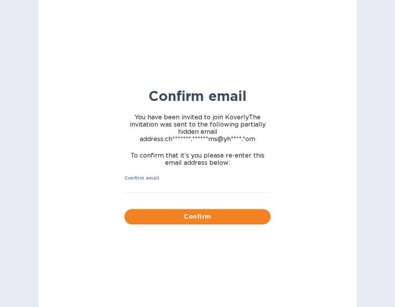  Describe the element at coordinates (142, 178) in the screenshot. I see `label: Confirm email` at that location.